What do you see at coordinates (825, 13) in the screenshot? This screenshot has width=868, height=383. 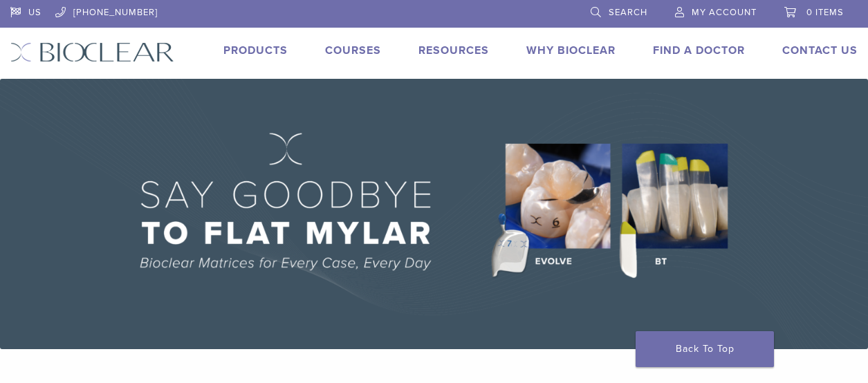 I see `span: 0 items` at bounding box center [825, 13].